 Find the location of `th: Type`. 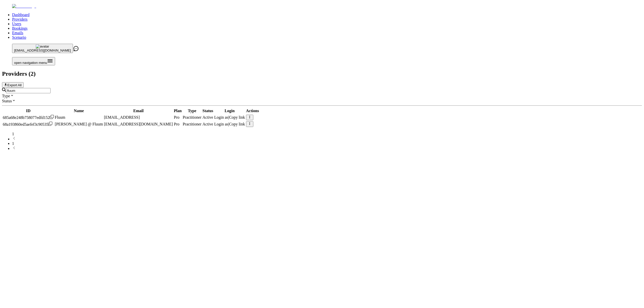

th: Type is located at coordinates (192, 111).